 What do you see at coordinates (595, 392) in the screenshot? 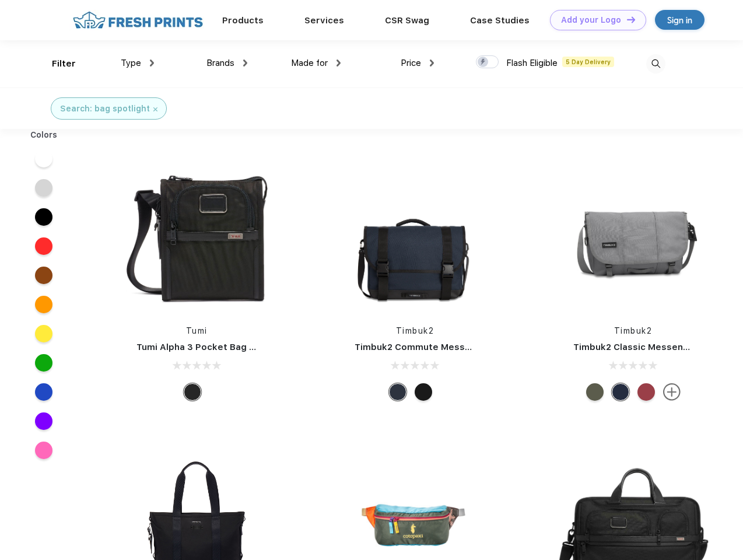
I see `div: Eco Army` at bounding box center [595, 392].